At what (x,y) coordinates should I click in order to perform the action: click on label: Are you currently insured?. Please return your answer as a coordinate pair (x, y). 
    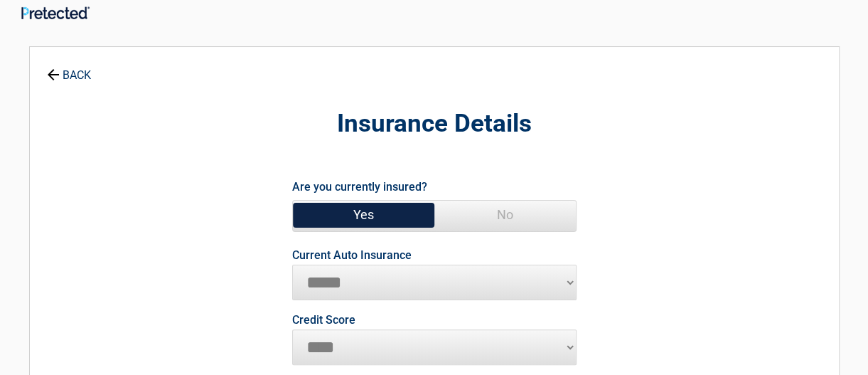
    Looking at the image, I should click on (360, 186).